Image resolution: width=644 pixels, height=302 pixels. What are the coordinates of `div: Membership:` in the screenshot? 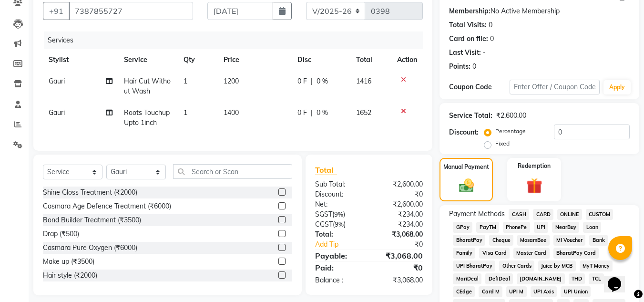 It's located at (469, 11).